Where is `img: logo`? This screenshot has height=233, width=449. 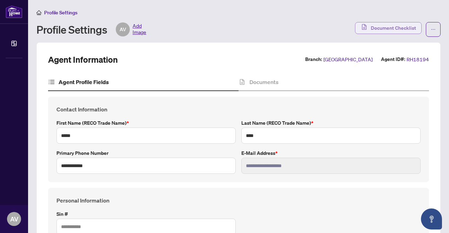
img: logo is located at coordinates (14, 12).